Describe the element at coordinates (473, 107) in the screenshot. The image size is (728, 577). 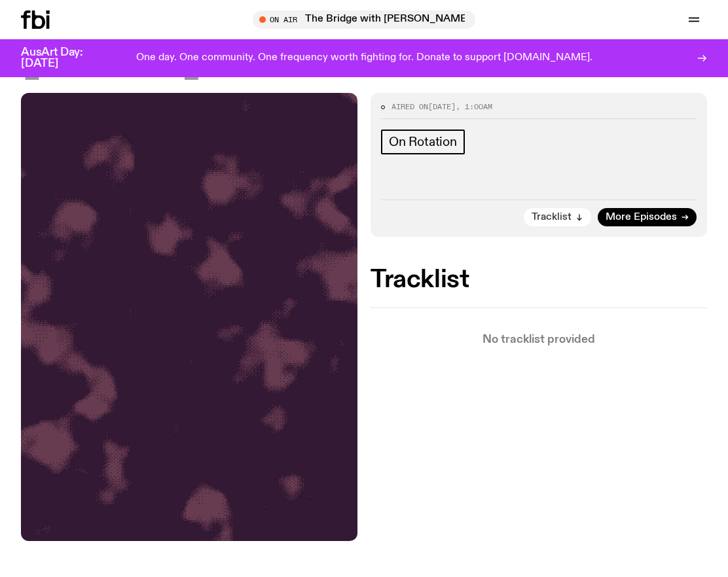
I see `span: , 1:00am` at that location.